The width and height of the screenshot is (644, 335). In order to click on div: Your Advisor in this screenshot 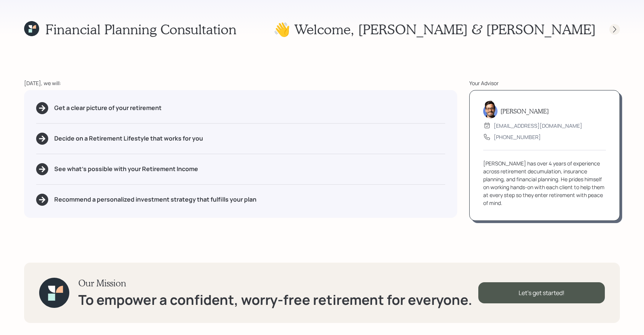, I will do `click(544, 83)`.